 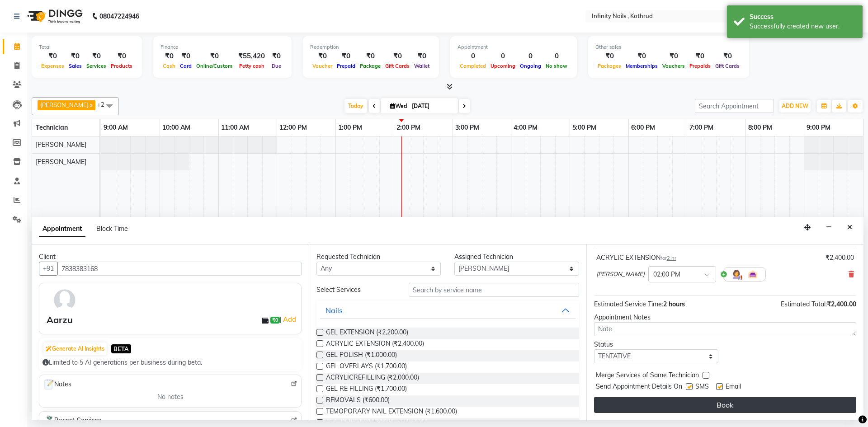 What do you see at coordinates (96, 66) in the screenshot?
I see `span: Services` at bounding box center [96, 66].